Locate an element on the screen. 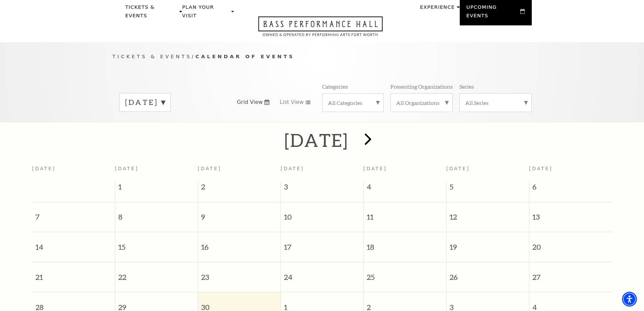  label: All Organizations is located at coordinates (422, 102).